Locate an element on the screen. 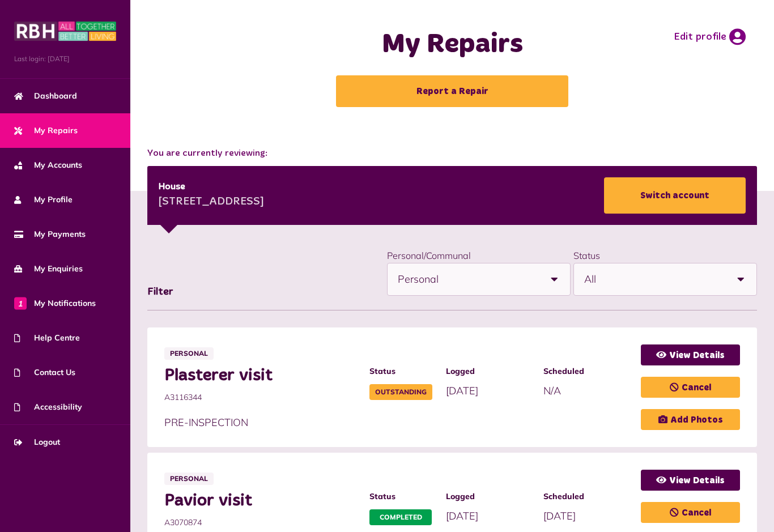 This screenshot has width=774, height=532. span: Help Centre is located at coordinates (47, 337).